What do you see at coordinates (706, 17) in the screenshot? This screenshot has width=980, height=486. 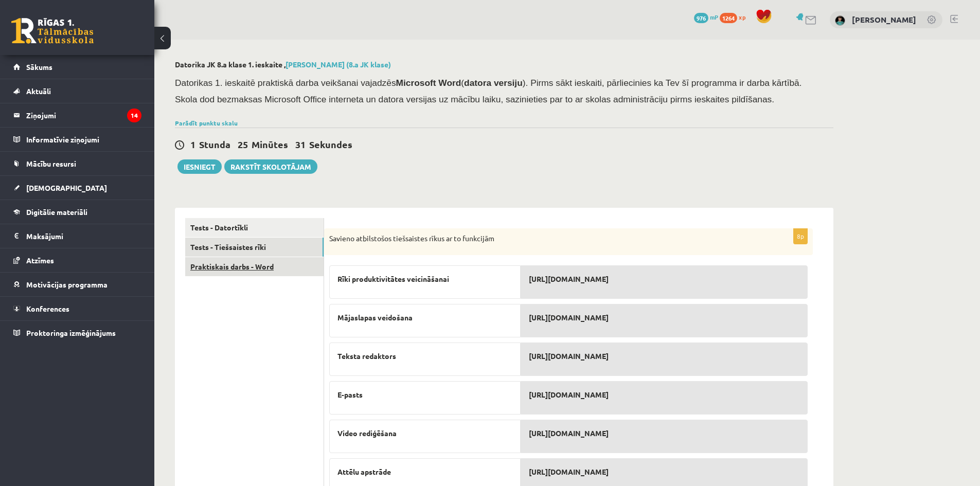 I see `a: 976 mP` at bounding box center [706, 17].